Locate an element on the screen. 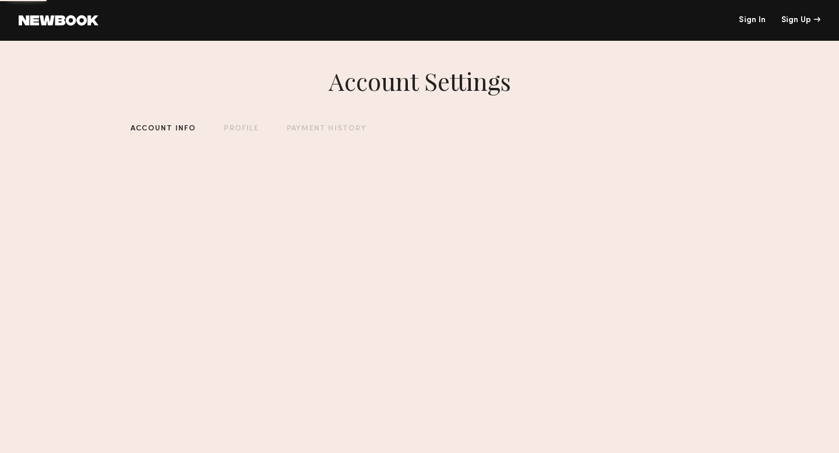  div: PROFILE is located at coordinates (241, 129).